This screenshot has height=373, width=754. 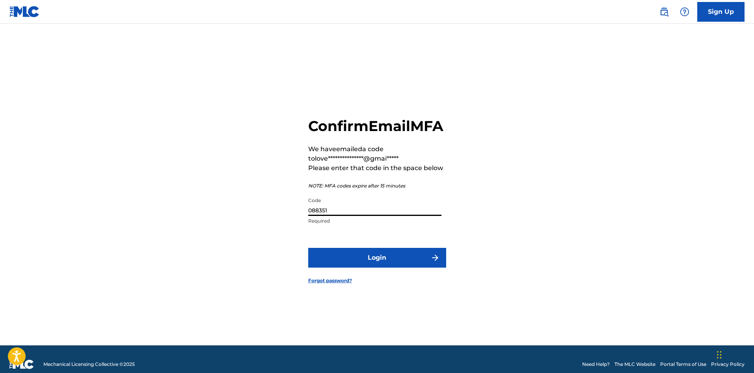 I want to click on a: Privacy Policy, so click(x=728, y=364).